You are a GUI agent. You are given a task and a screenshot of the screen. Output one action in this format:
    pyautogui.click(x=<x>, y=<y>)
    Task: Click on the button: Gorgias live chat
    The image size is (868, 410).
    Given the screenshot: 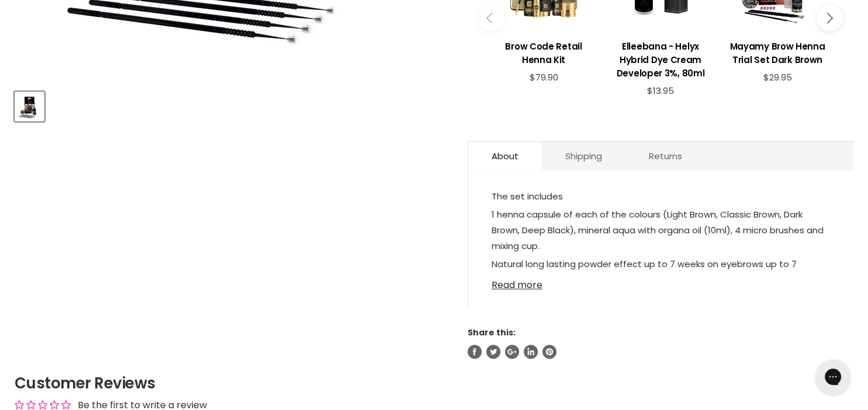 What is the action you would take?
    pyautogui.click(x=24, y=22)
    